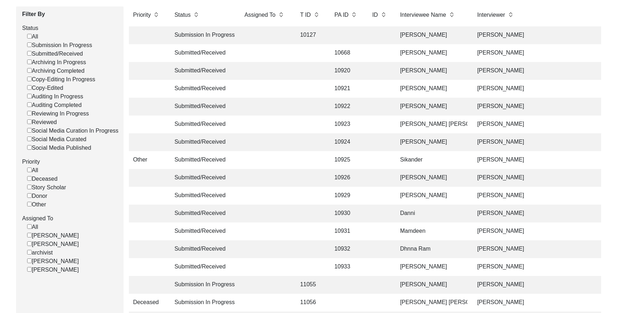 The height and width of the screenshot is (313, 644). Describe the element at coordinates (311, 303) in the screenshot. I see `td: 11056` at that location.